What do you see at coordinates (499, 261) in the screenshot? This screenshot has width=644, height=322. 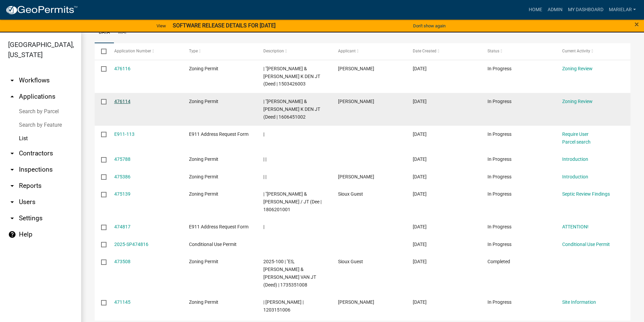 I see `span: Completed` at bounding box center [499, 261].